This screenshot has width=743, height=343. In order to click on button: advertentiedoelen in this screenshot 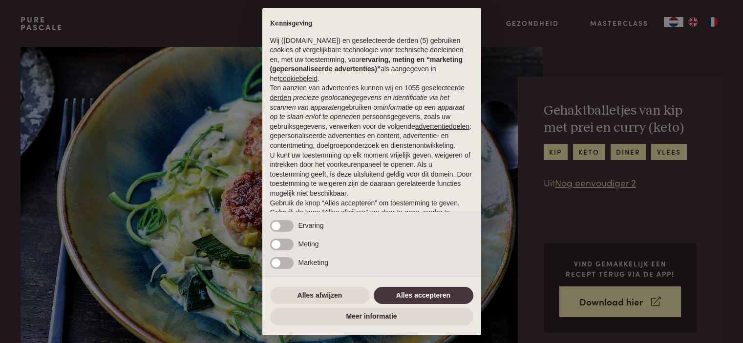, I will do `click(442, 127)`.